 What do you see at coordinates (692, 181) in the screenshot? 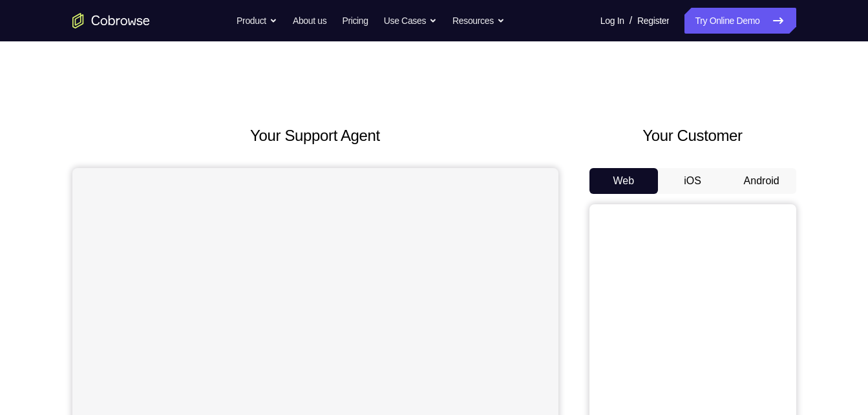
I see `button: iOS` at bounding box center [692, 181].